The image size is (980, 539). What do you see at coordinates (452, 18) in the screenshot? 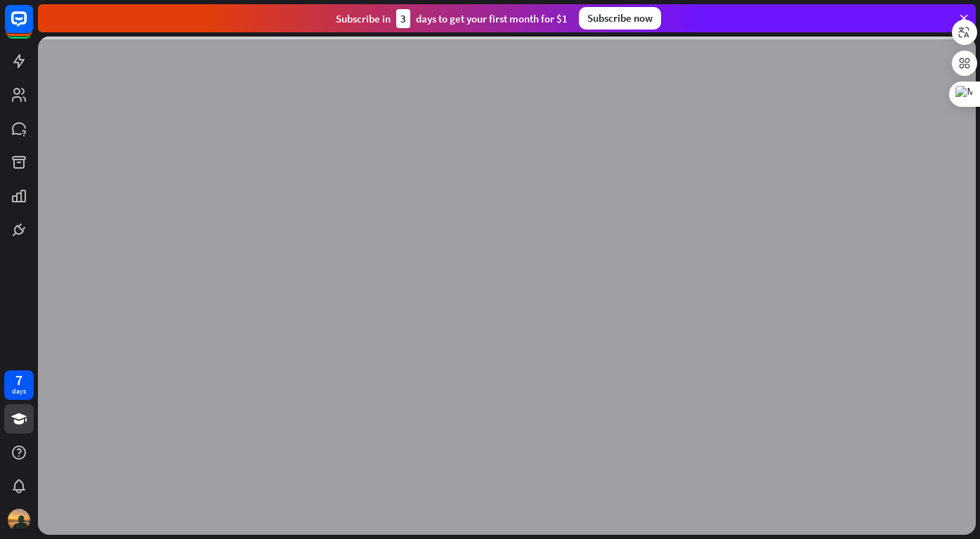
I see `div: Subscribe in days to get your first month for $1` at bounding box center [452, 18].